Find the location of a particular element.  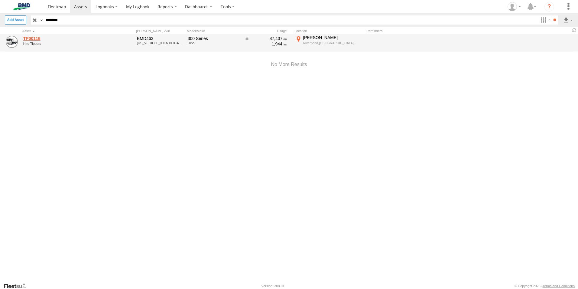

div: Version: 308.01 is located at coordinates (273, 286).